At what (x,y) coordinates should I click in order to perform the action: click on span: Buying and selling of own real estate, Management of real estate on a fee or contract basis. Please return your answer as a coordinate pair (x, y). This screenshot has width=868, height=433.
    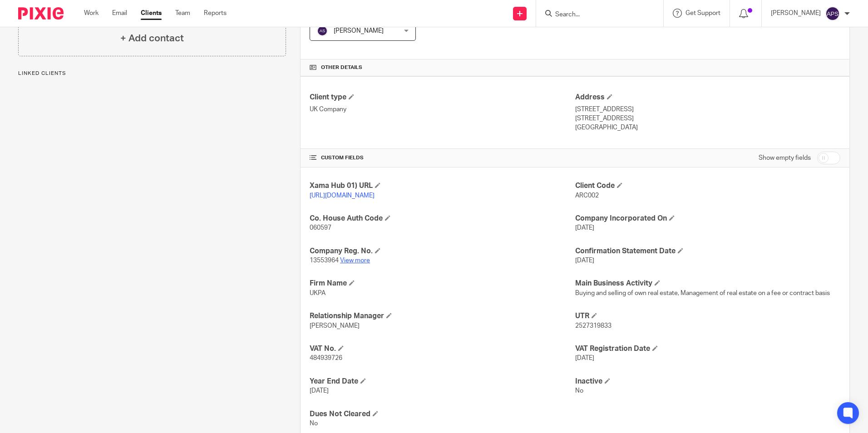
    Looking at the image, I should click on (703, 293).